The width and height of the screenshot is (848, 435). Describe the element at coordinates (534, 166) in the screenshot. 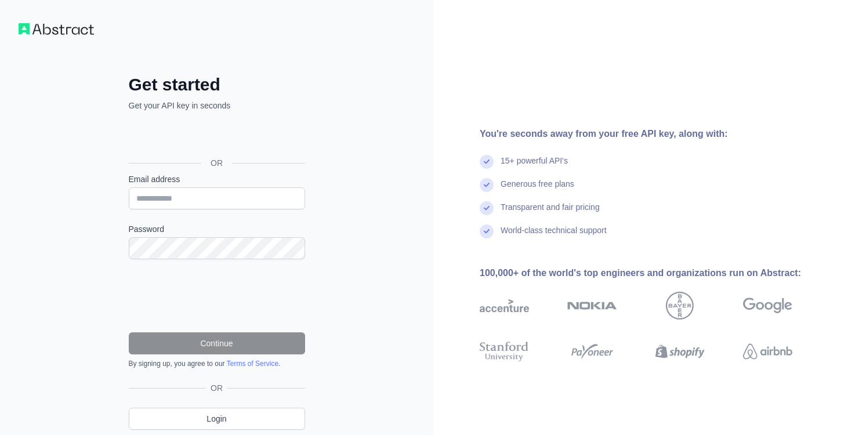

I see `div: 15+ powerful API's` at that location.